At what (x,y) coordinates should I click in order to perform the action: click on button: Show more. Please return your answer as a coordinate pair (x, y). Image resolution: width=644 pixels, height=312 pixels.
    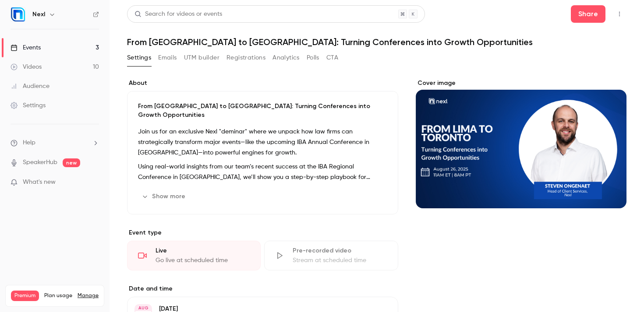
    Looking at the image, I should click on (165, 196).